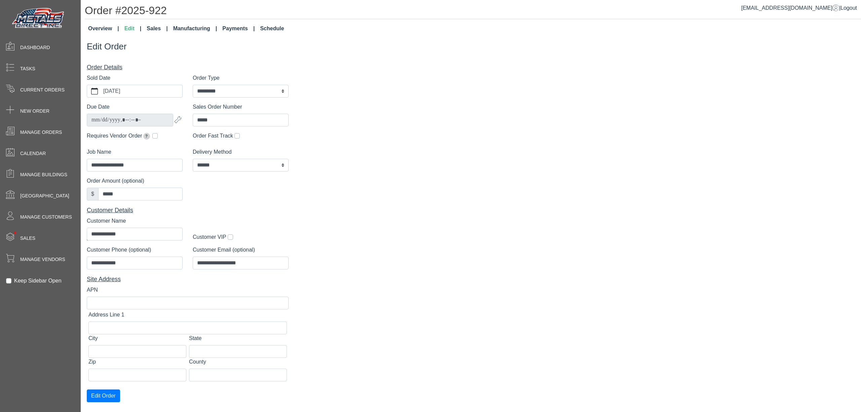 This screenshot has width=861, height=412. Describe the element at coordinates (147, 136) in the screenshot. I see `span: Extends due date by 2 weeks for pickup orders` at that location.